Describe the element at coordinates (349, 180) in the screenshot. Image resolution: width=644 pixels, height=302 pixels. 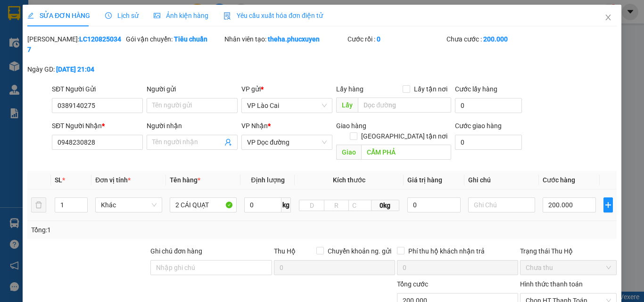
I see `span: Kích thước` at that location.